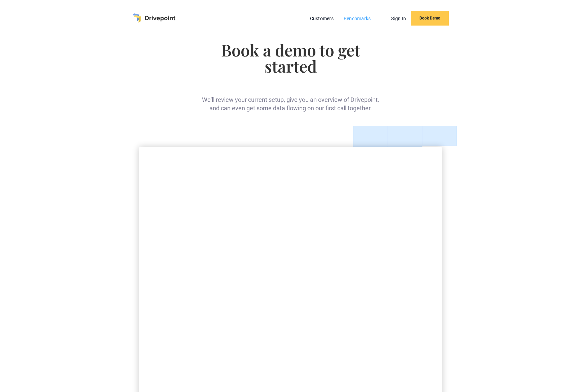  I want to click on div: We'll review your current setup, give you an overview of Drivepoint, and can even get some data f..., so click(290, 98).